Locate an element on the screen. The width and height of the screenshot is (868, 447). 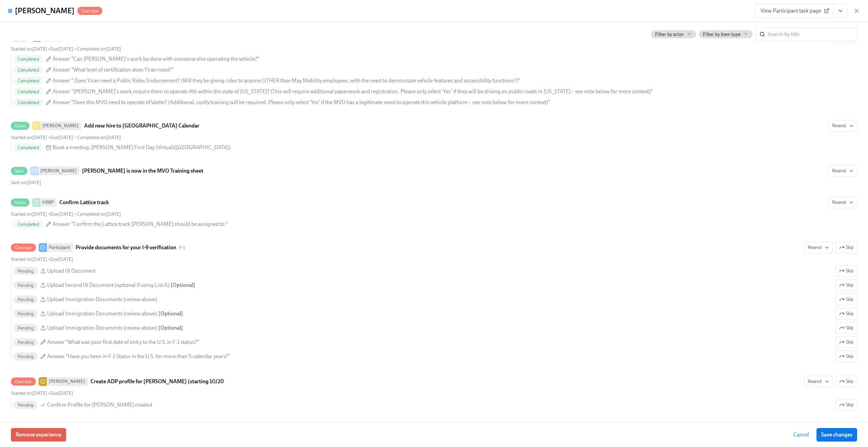
strong: Provide documents for your I-9 verification is located at coordinates (125, 247).